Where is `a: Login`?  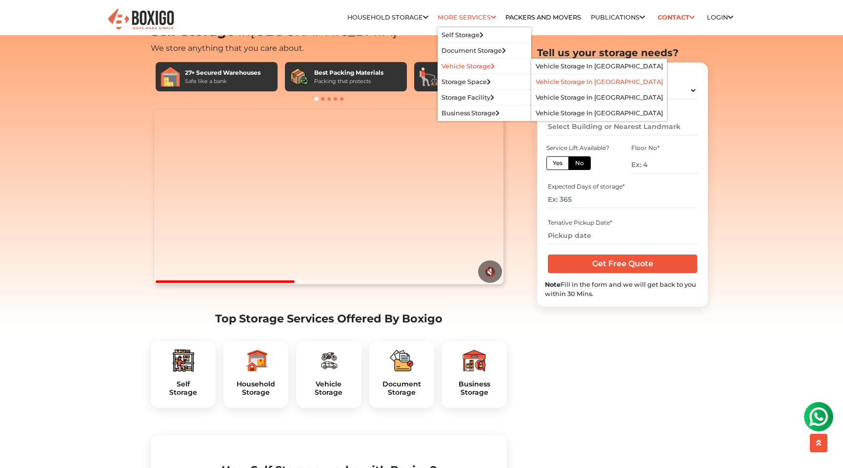 a: Login is located at coordinates (720, 17).